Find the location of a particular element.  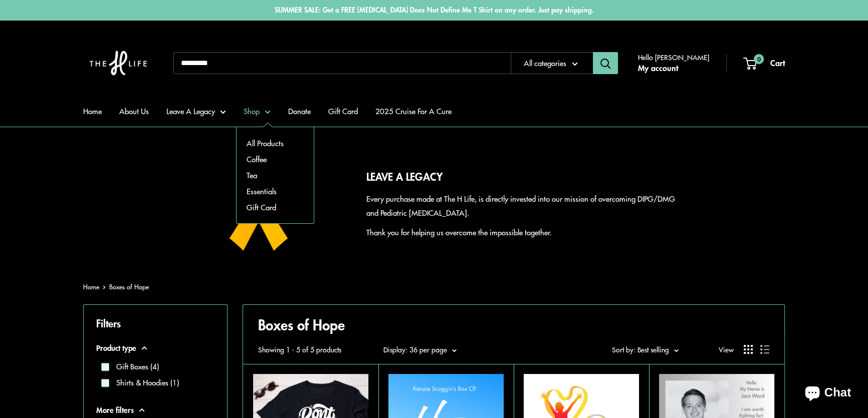

h1: Boxes of Hope is located at coordinates (514, 325).